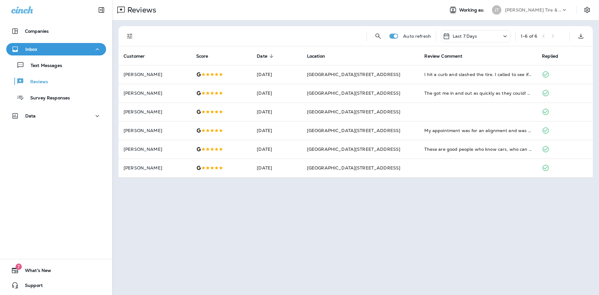 The width and height of the screenshot is (599, 295). What do you see at coordinates (37, 31) in the screenshot?
I see `p: Companies` at bounding box center [37, 31].